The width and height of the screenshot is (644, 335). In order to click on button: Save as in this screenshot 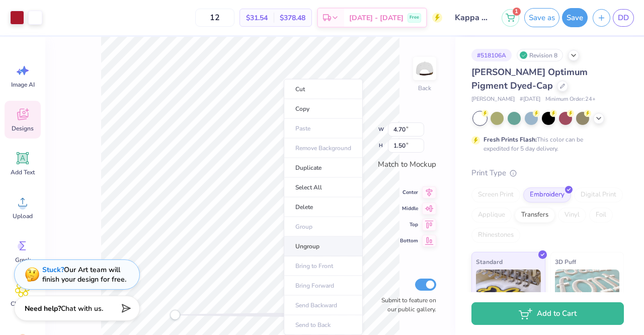, I will do `click(542, 18)`.